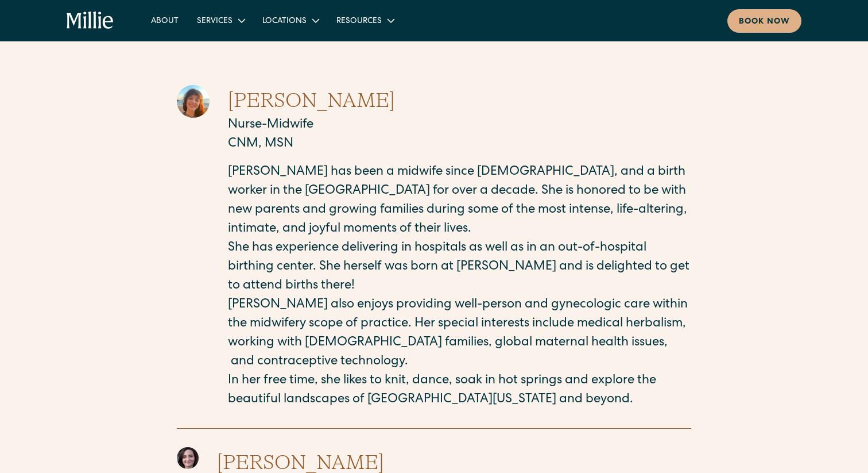 The image size is (868, 473). I want to click on div: Book now, so click(764, 22).